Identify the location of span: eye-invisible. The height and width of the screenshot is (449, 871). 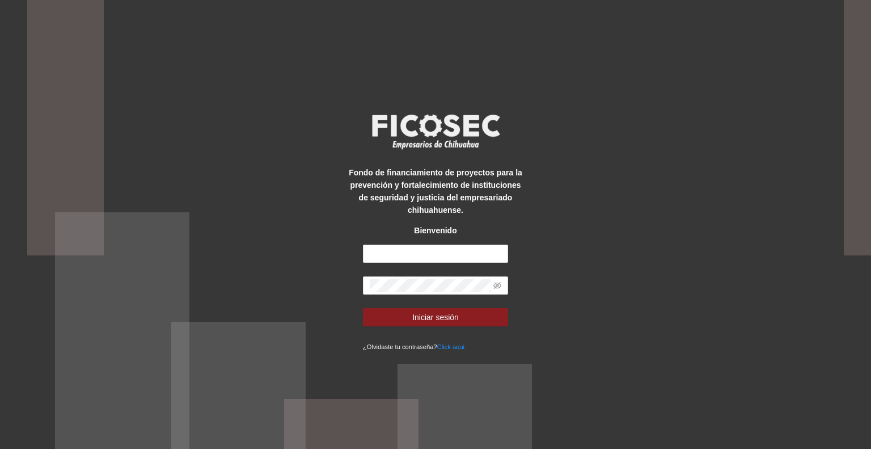
(497, 285).